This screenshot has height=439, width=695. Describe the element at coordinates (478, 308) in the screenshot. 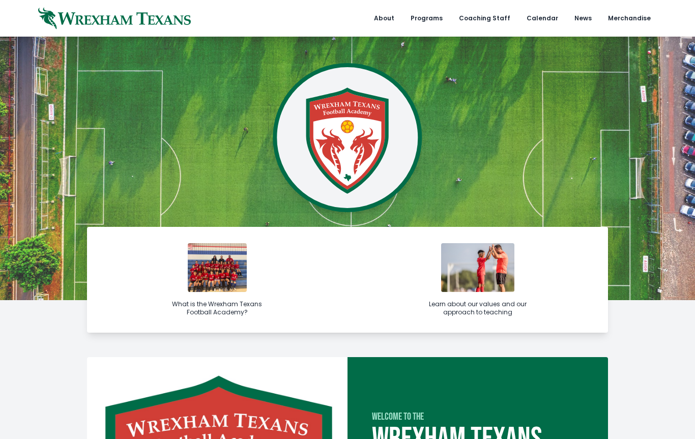

I see `div: Learn about our values and our approach to teaching` at that location.